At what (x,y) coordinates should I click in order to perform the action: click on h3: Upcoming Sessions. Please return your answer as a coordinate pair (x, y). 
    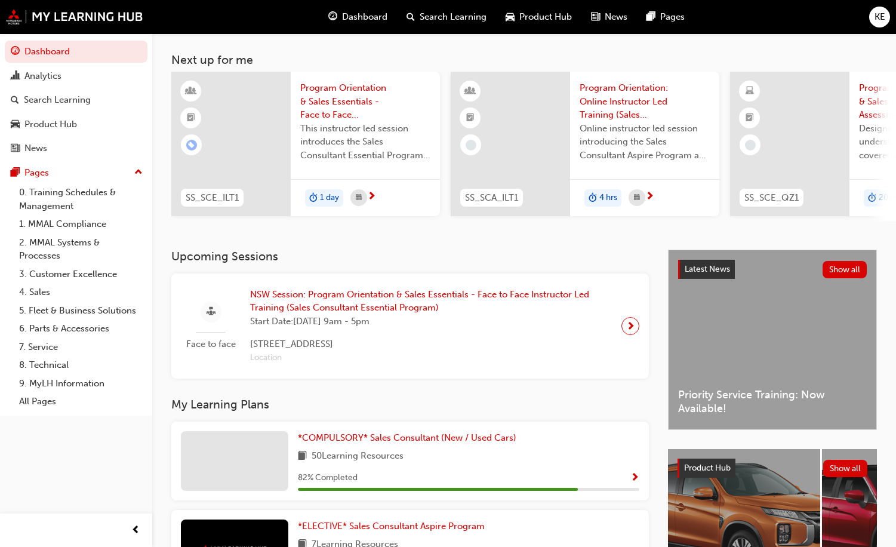
    Looking at the image, I should click on (410, 256).